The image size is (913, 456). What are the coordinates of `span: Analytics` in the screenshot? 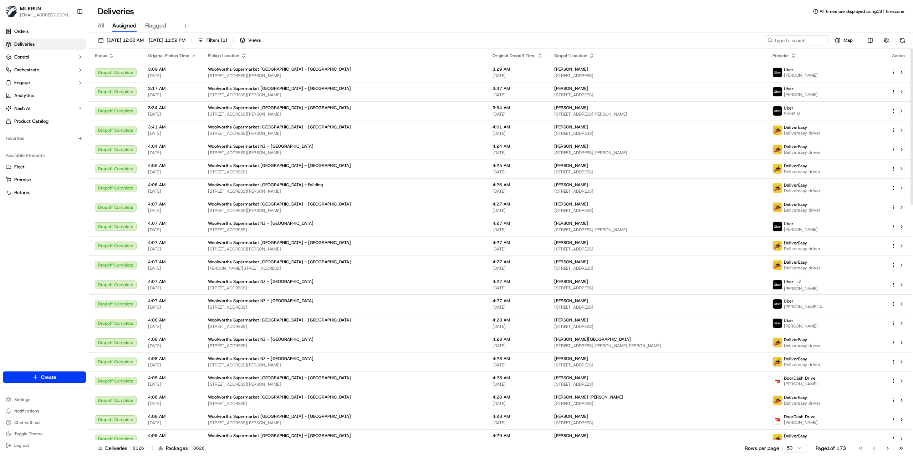 It's located at (24, 96).